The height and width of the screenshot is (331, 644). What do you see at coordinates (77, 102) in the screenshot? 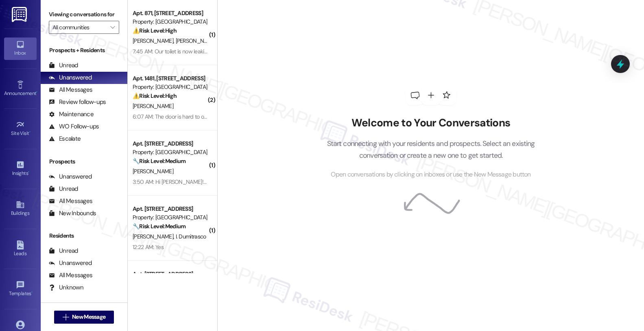
I see `div: Review follow-ups` at bounding box center [77, 102].